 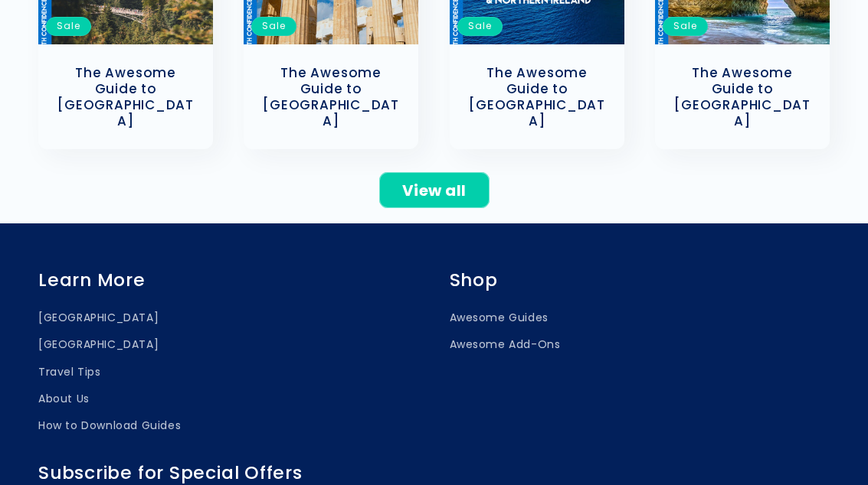 I want to click on a: Awesome Add-Ons, so click(x=504, y=344).